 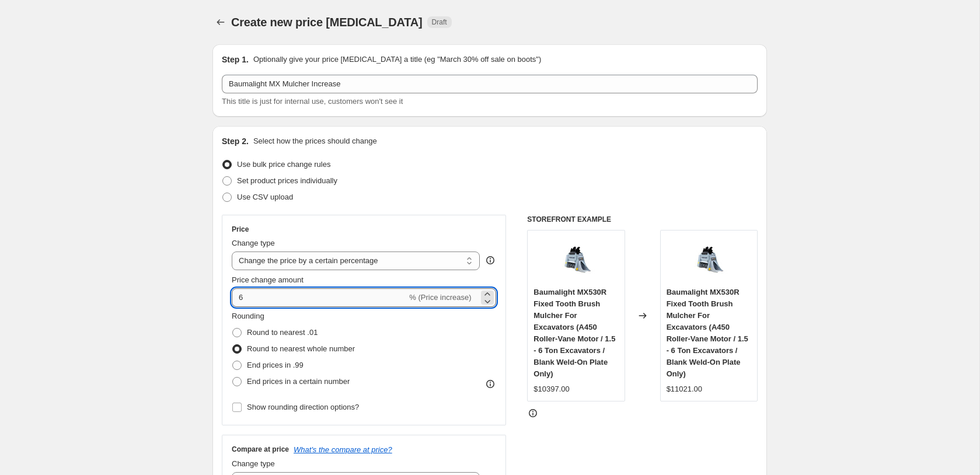 What do you see at coordinates (248, 316) in the screenshot?
I see `span: Rounding` at bounding box center [248, 316].